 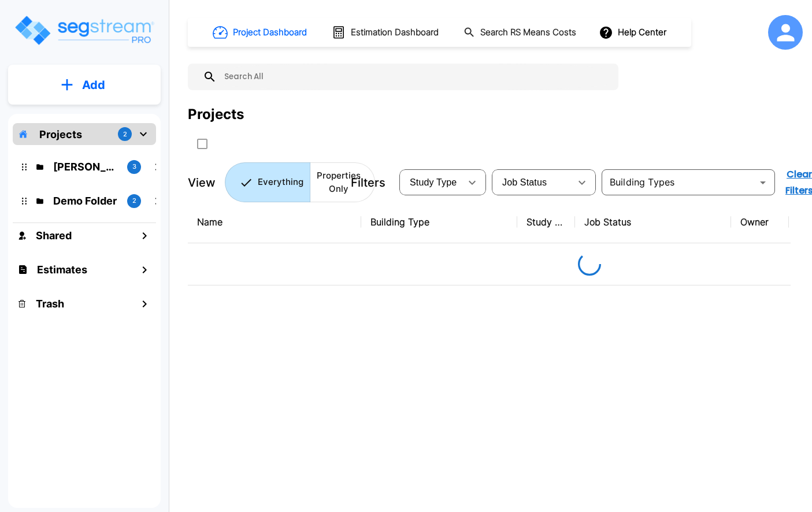 I want to click on button: SelectAll, so click(x=202, y=144).